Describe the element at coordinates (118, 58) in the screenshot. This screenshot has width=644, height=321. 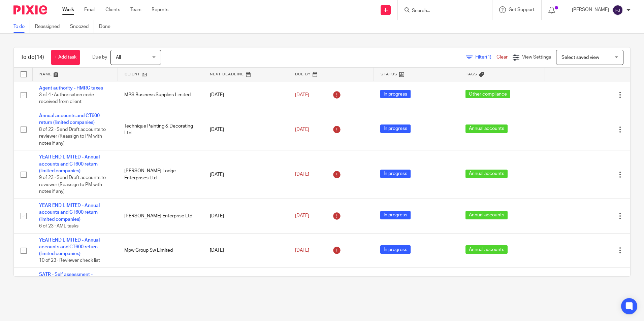
I see `span: All` at that location.